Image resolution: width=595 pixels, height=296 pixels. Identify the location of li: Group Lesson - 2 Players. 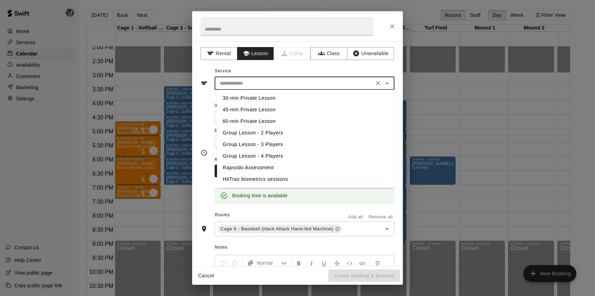
(306, 133).